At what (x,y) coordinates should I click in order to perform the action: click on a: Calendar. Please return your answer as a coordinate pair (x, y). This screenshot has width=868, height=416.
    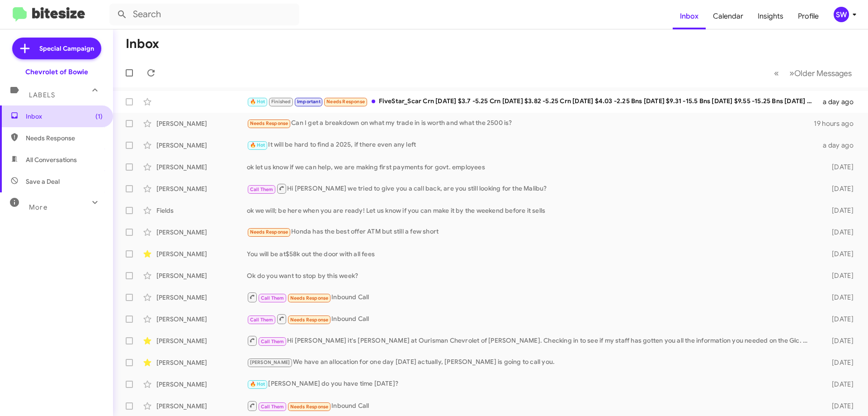
    Looking at the image, I should click on (728, 16).